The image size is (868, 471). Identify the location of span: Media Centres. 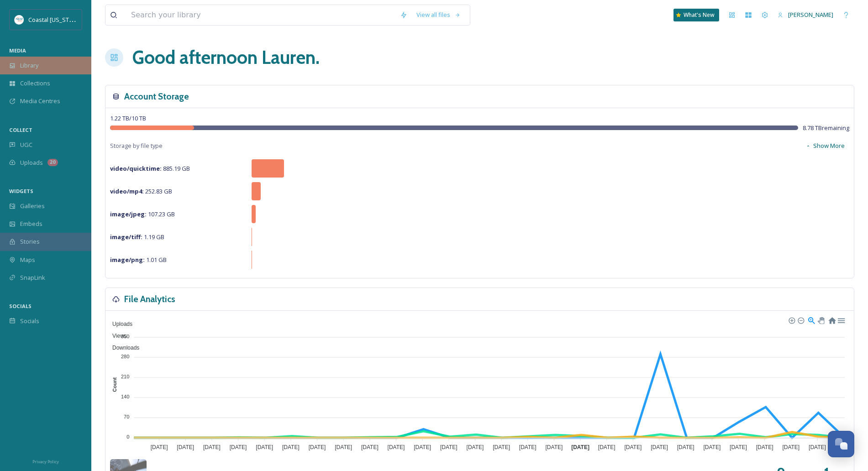
(40, 101).